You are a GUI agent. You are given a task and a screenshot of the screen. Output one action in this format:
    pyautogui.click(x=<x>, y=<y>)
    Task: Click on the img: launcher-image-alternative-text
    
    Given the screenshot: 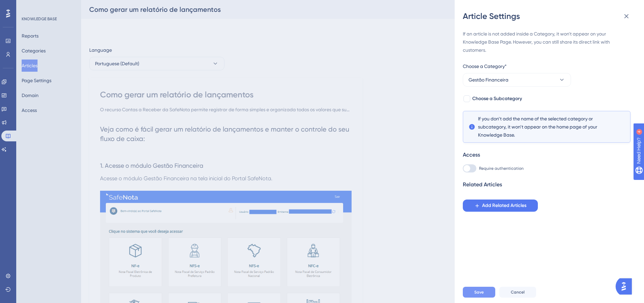 What is the action you would take?
    pyautogui.click(x=8, y=10)
    